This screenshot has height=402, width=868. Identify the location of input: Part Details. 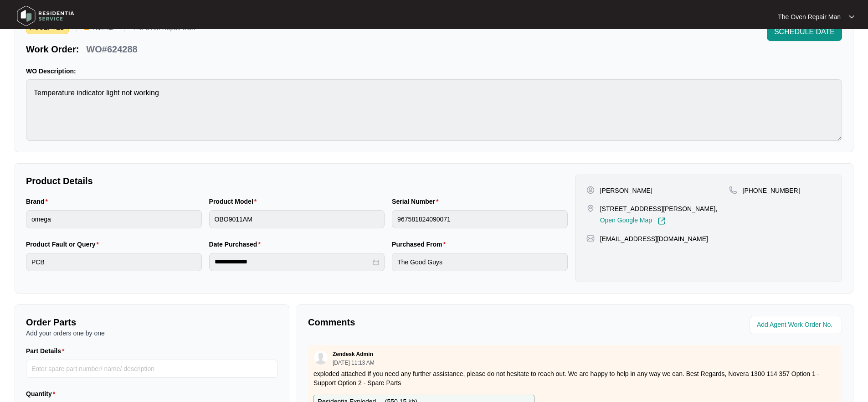
(152, 369).